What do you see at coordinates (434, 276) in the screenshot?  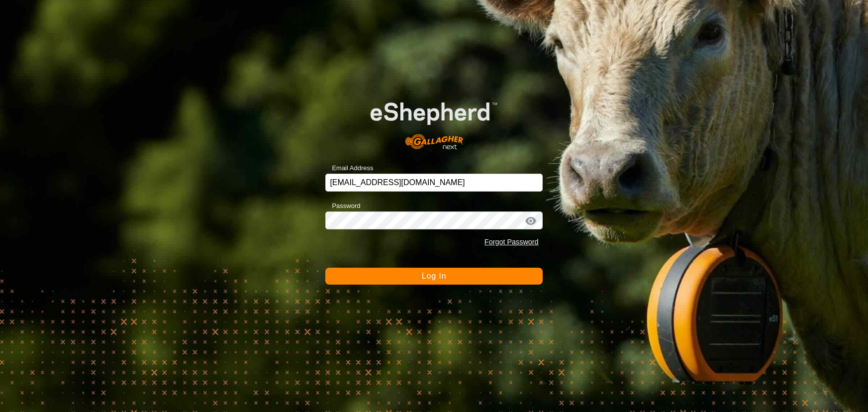 I see `span: Log In` at bounding box center [434, 276].